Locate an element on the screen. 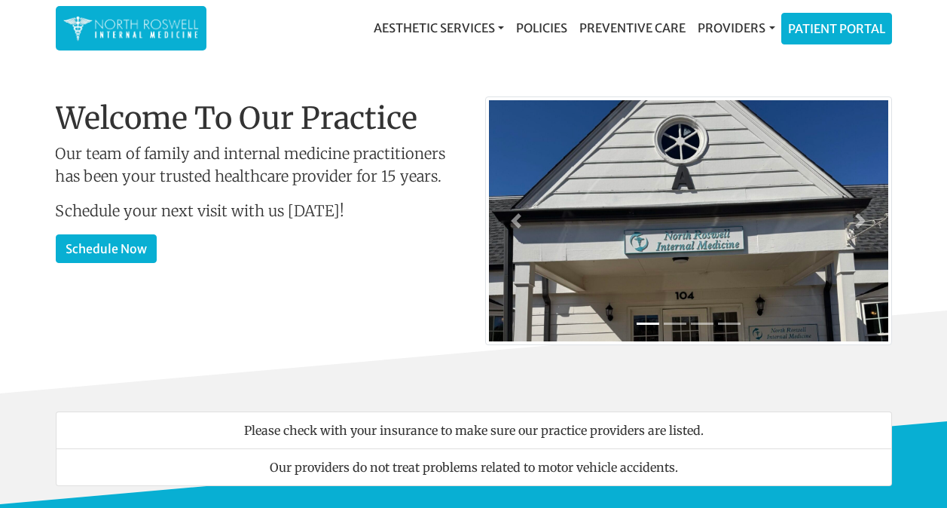 This screenshot has height=508, width=947. a: Aesthetic Services is located at coordinates (439, 28).